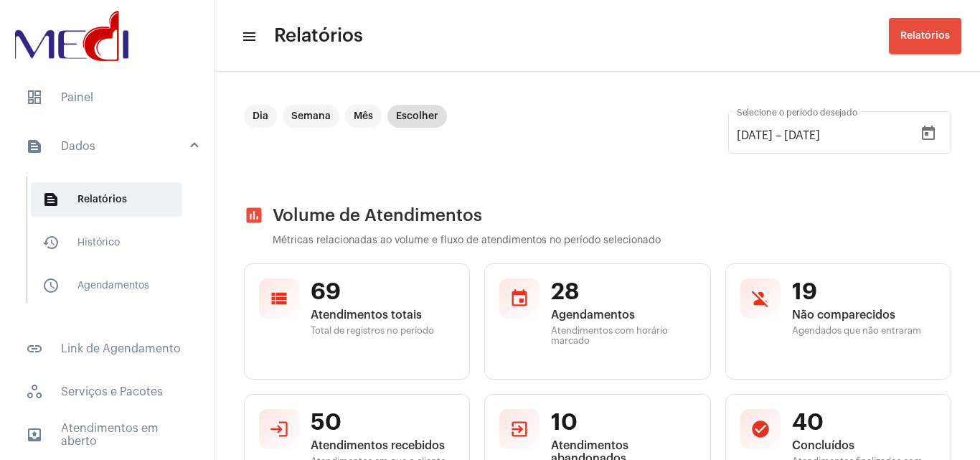 The image size is (980, 460). Describe the element at coordinates (107, 436) in the screenshot. I see `span: Atendimentos em aberto` at that location.